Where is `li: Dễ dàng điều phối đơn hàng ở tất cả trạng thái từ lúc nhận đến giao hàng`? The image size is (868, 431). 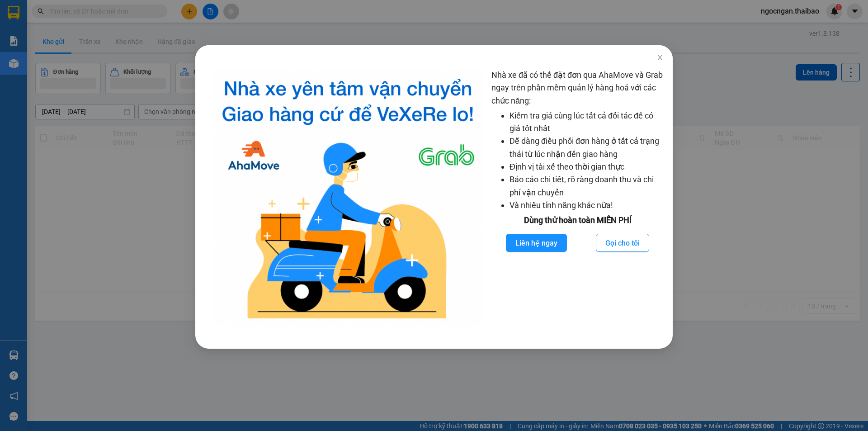
li: Dễ dàng điều phối đơn hàng ở tất cả trạng thái từ lúc nhận đến giao hàng is located at coordinates (587, 148).